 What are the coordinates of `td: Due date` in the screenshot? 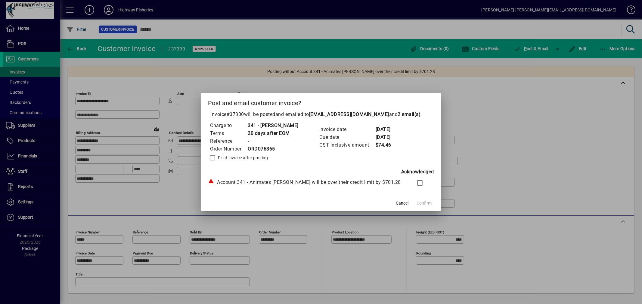 It's located at (347, 137).